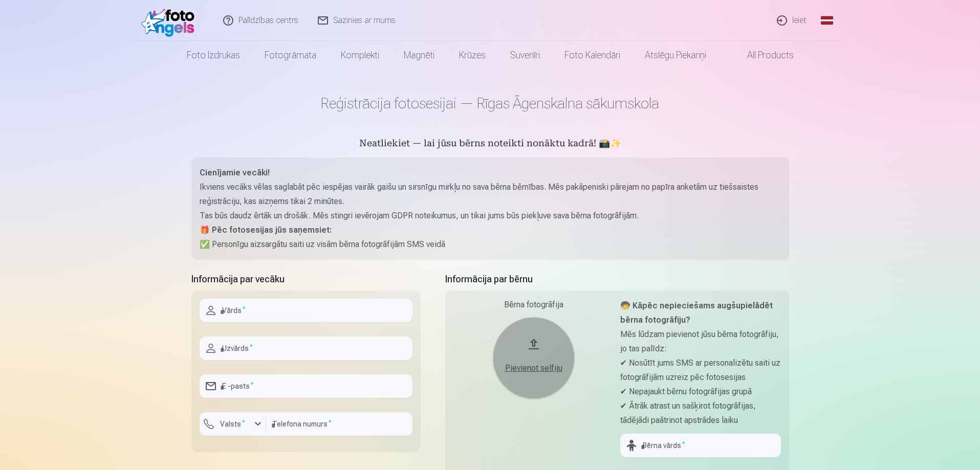 Image resolution: width=980 pixels, height=470 pixels. Describe the element at coordinates (490, 216) in the screenshot. I see `p: Tas būs daudz ērtāk un drošāk. Mēs stingri ievērojam GDPR noteikumus, un tikai jums būs piekļuve ...` at that location.